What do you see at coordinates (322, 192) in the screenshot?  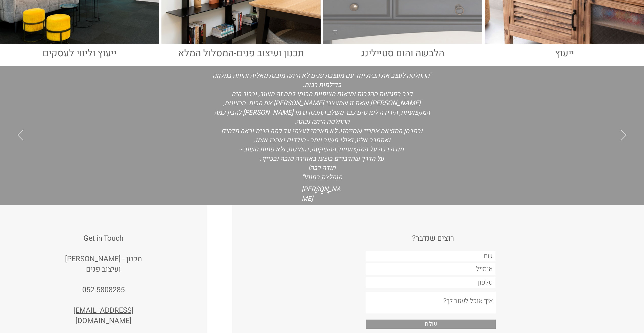 I see `nav: שקופיות` at bounding box center [322, 192].